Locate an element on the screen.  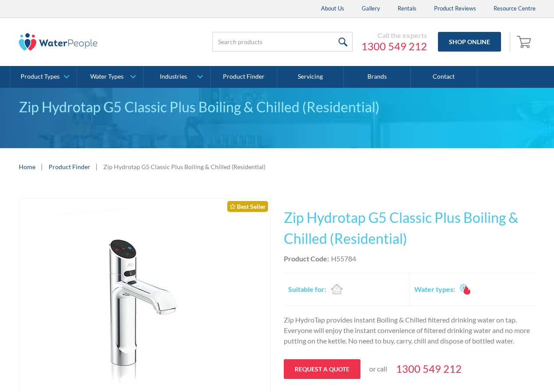
img: shopping cart is located at coordinates (525, 41).